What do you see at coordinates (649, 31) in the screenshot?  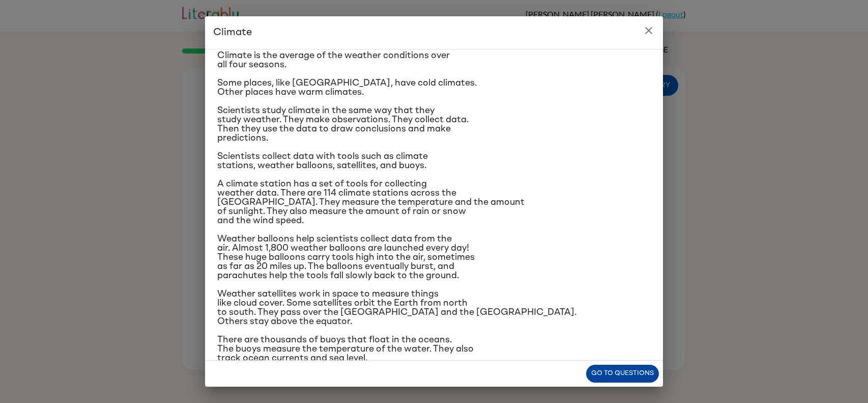 I see `button: close` at bounding box center [649, 31].